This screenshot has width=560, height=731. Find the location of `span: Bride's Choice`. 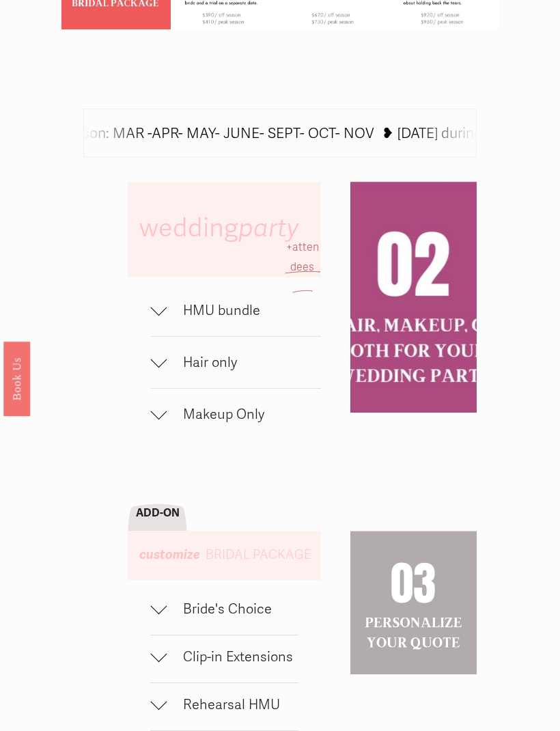

span: Bride's Choice is located at coordinates (232, 609).